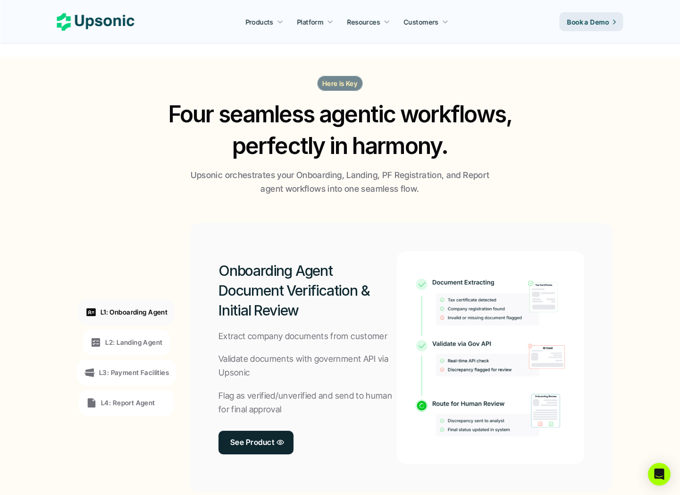  I want to click on div: Open Intercom Messenger, so click(659, 474).